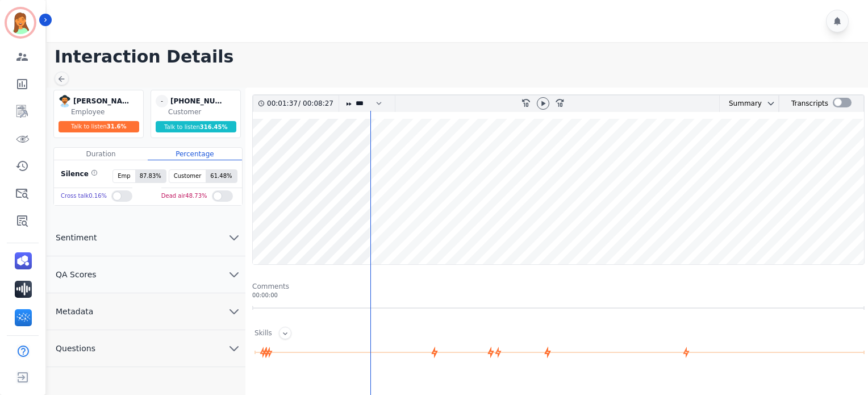  What do you see at coordinates (75, 311) in the screenshot?
I see `span: Metadata` at bounding box center [75, 311].